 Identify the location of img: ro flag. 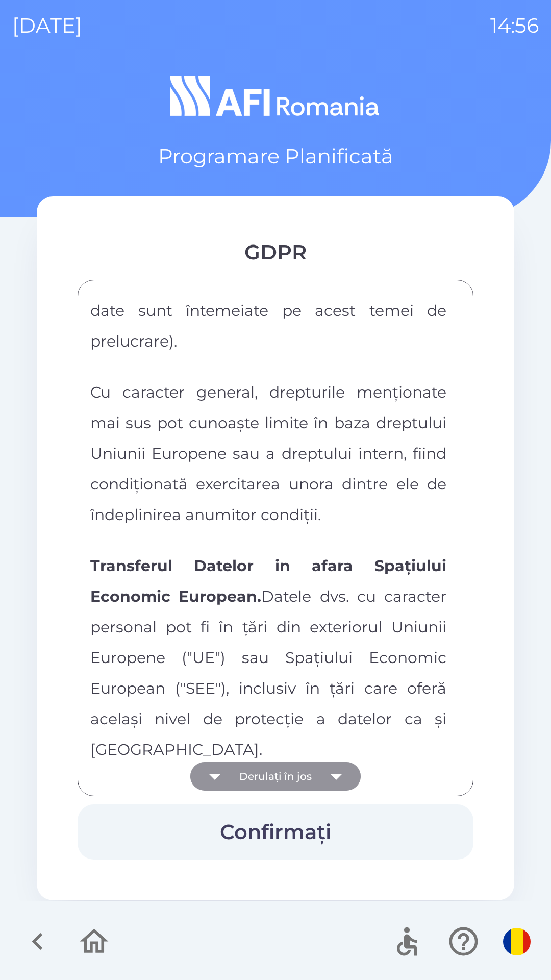
(517, 942).